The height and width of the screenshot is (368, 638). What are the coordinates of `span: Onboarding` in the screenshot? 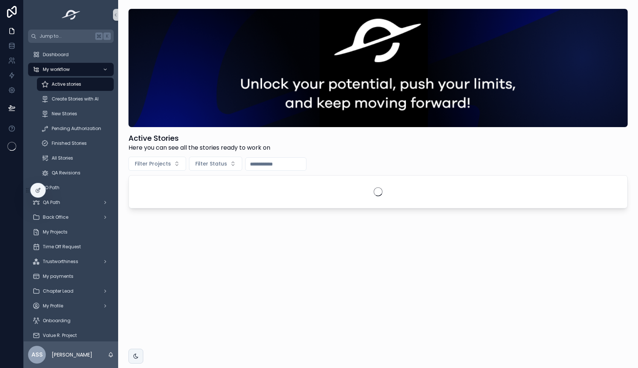 It's located at (56, 320).